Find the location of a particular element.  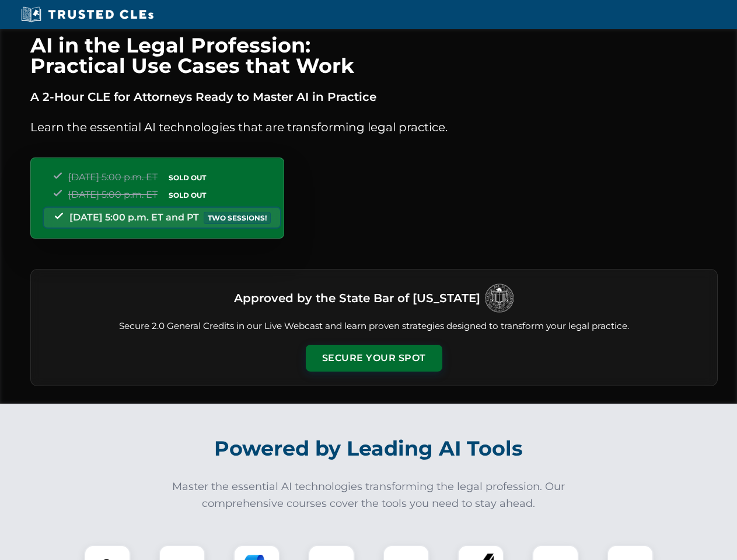

img: Logo is located at coordinates (500, 298).